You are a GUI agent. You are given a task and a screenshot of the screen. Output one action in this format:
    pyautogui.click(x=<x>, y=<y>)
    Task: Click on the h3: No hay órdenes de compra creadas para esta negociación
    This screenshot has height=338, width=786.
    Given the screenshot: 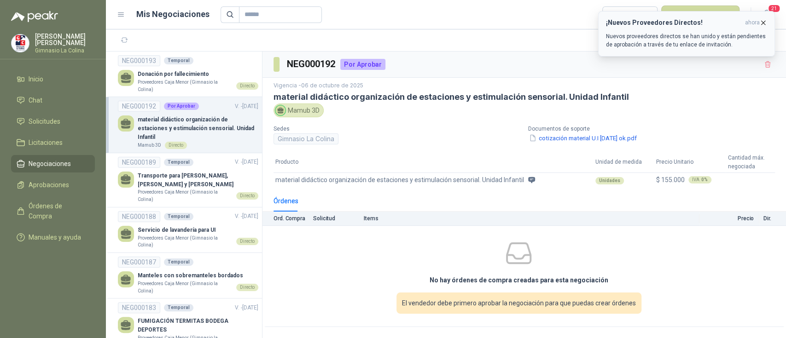 What is the action you would take?
    pyautogui.click(x=519, y=280)
    